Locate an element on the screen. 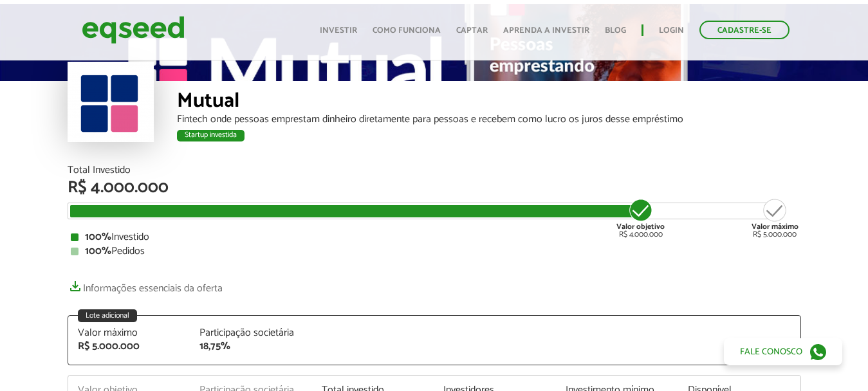 This screenshot has width=868, height=391. div: Investido is located at coordinates (434, 237).